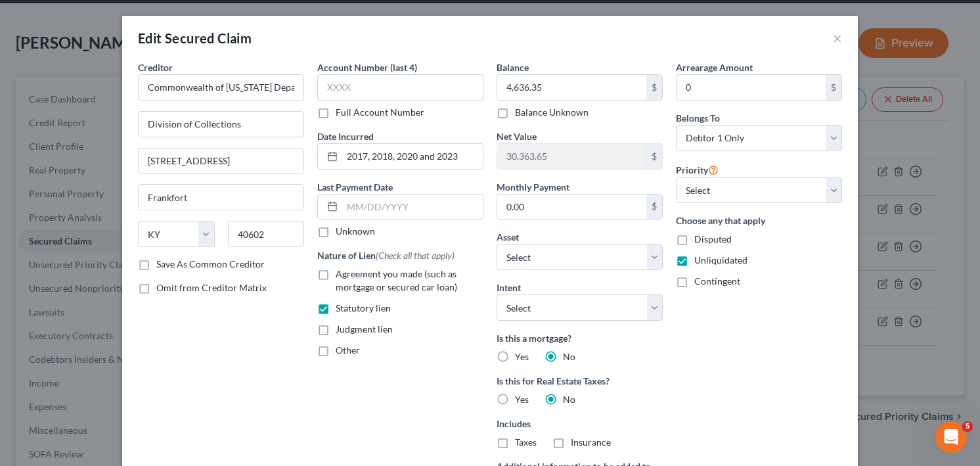 This screenshot has height=466, width=980. Describe the element at coordinates (221, 88) in the screenshot. I see `input: Search creditor by name...` at that location.